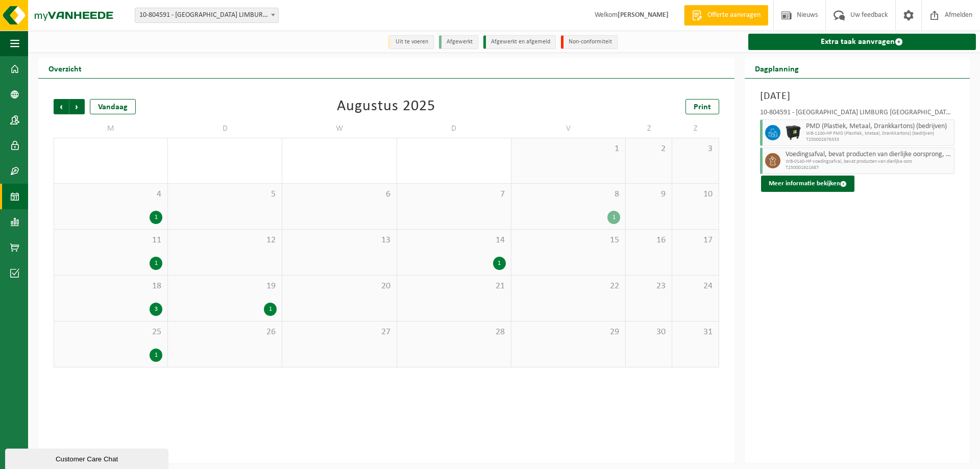 The image size is (980, 469). Describe the element at coordinates (454, 286) in the screenshot. I see `span: 21` at that location.